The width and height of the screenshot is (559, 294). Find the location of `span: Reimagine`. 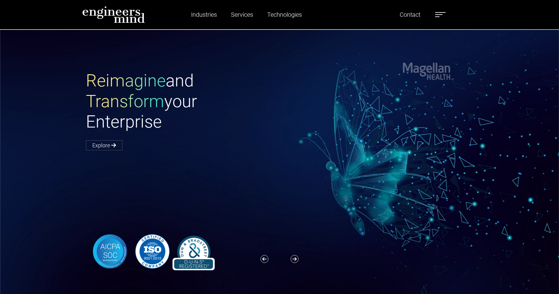

span: Reimagine is located at coordinates (126, 81).